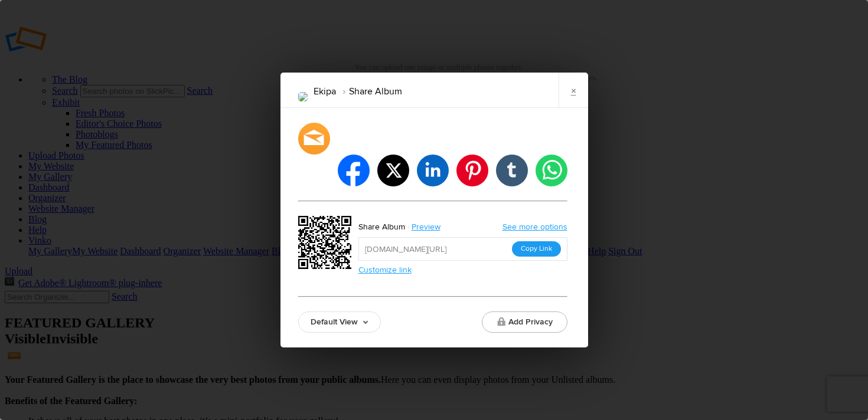 This screenshot has height=420, width=868. What do you see at coordinates (525, 322) in the screenshot?
I see `button: Add Privacy` at bounding box center [525, 322].